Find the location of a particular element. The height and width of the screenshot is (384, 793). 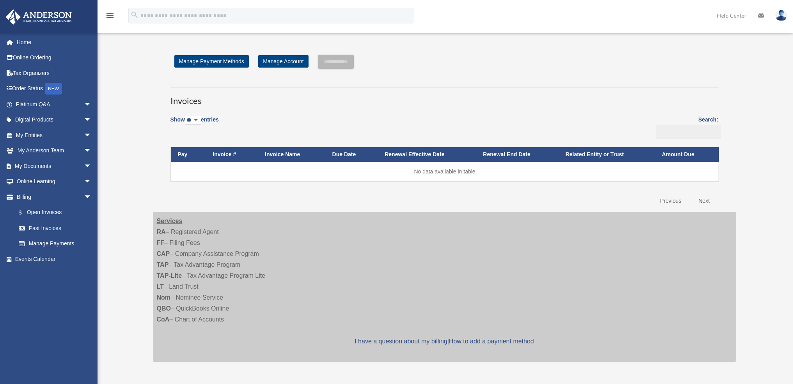

h3: Invoices is located at coordinates (444, 97).